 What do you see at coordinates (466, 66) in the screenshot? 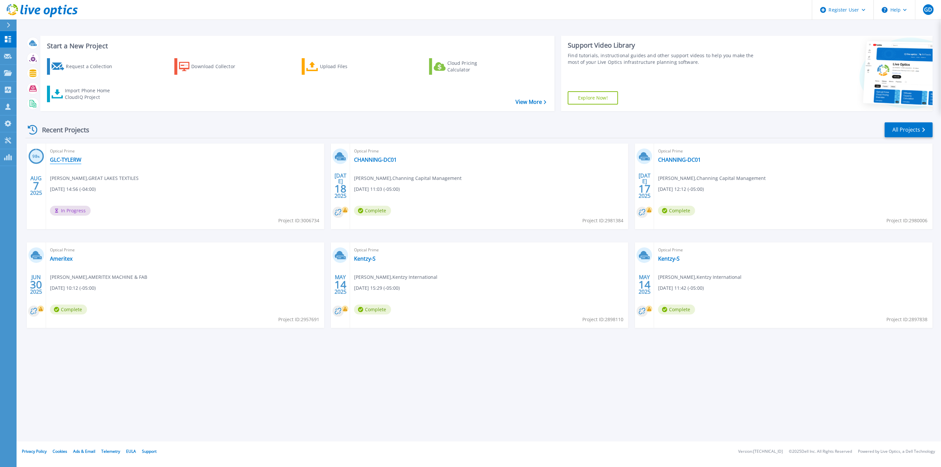
I see `a: Cloud Pricing Calculator` at bounding box center [466, 66].